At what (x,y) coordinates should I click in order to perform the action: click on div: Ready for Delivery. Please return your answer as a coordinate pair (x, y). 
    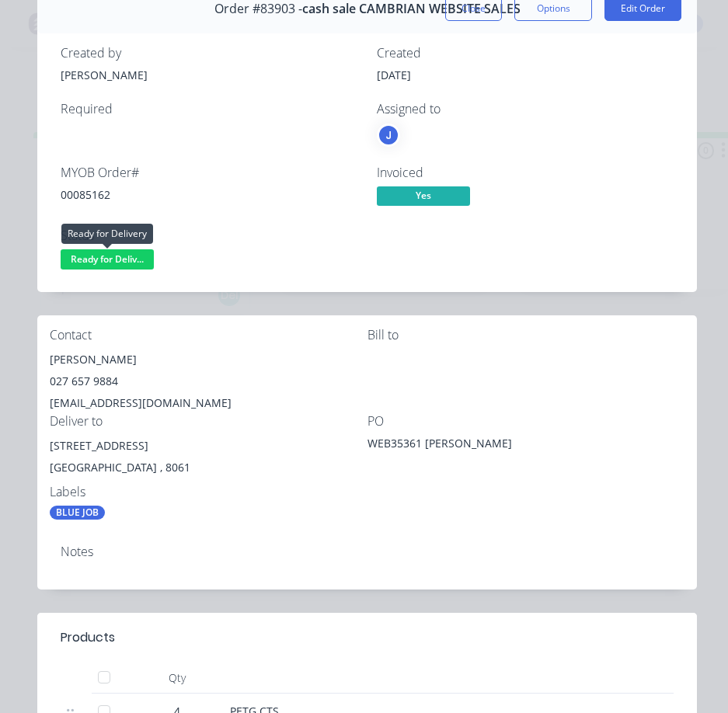
    Looking at the image, I should click on (107, 234).